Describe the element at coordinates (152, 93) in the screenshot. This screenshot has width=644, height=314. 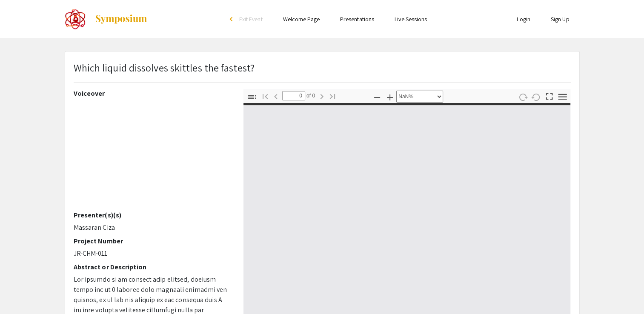
I see `h2: Voiceover` at that location.